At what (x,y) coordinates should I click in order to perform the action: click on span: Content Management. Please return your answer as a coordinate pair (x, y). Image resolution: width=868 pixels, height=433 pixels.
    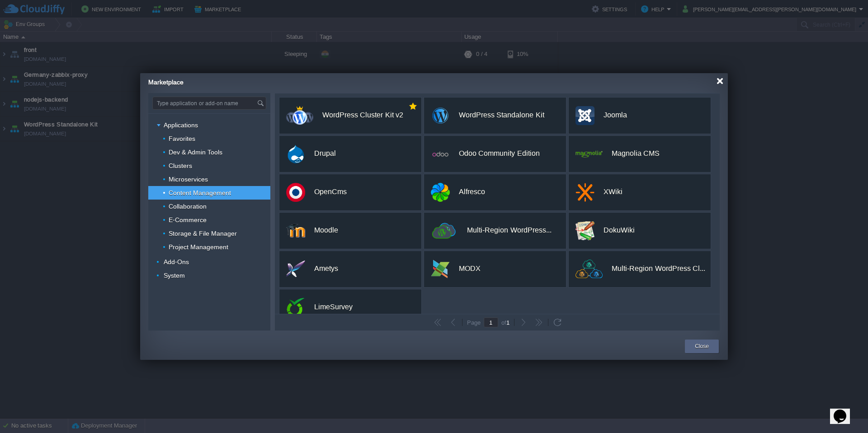
    Looking at the image, I should click on (200, 193).